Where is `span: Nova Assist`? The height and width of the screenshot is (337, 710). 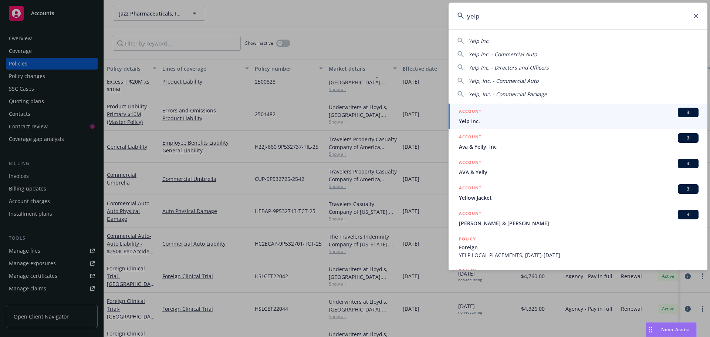
span: Nova Assist is located at coordinates (676, 329).